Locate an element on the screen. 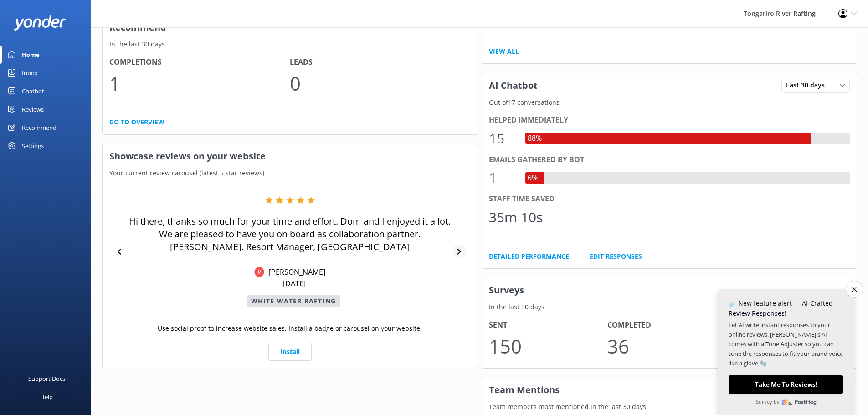 The width and height of the screenshot is (868, 415). a: Detailed Performance is located at coordinates (529, 257).